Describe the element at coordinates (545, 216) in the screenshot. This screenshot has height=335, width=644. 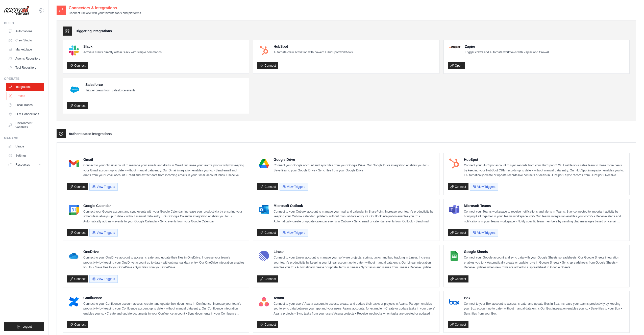
I see `p: Connect your Teams workspace to receive notifications and alerts in Teams. Stay connected to impo...` at that location.